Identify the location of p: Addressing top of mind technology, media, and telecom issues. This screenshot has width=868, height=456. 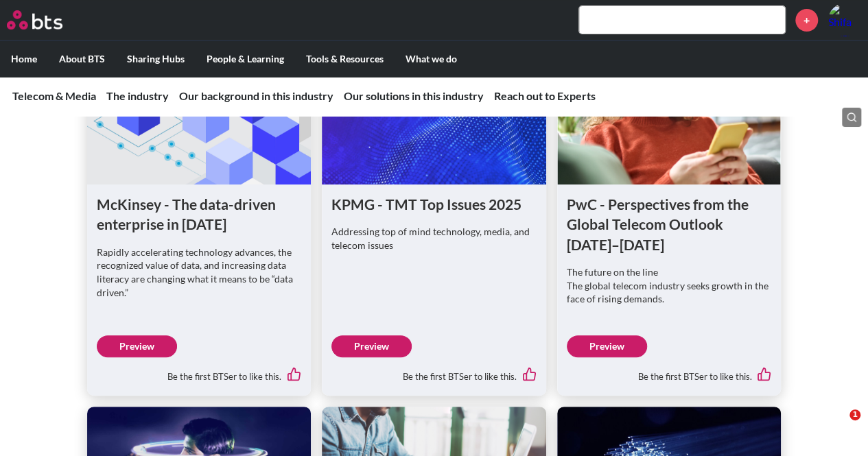
(434, 238).